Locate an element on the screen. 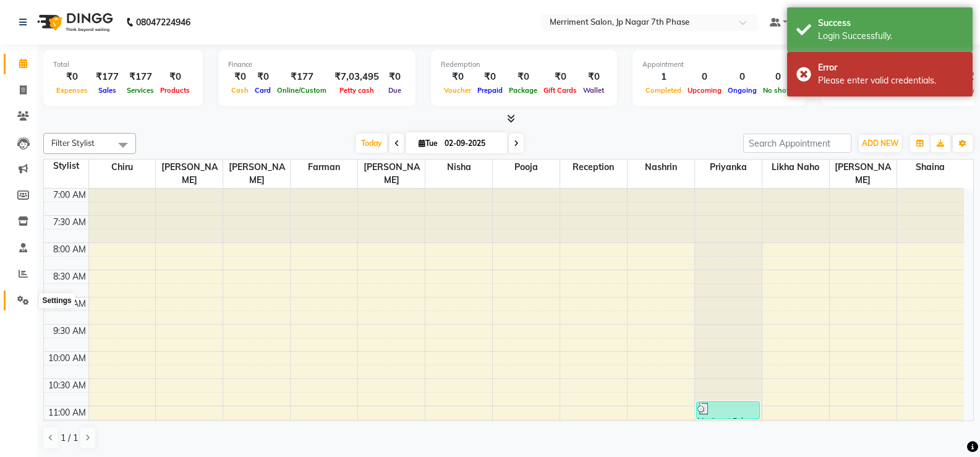  div: 1 is located at coordinates (664, 77).